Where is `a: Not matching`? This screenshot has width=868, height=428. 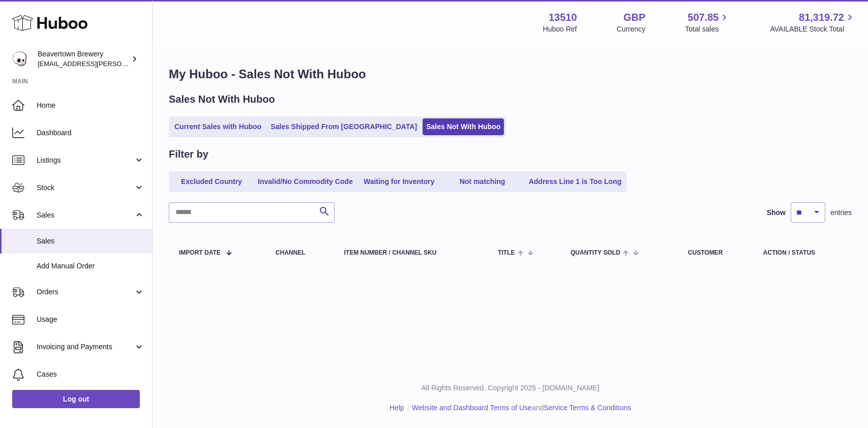 a: Not matching is located at coordinates (483, 182).